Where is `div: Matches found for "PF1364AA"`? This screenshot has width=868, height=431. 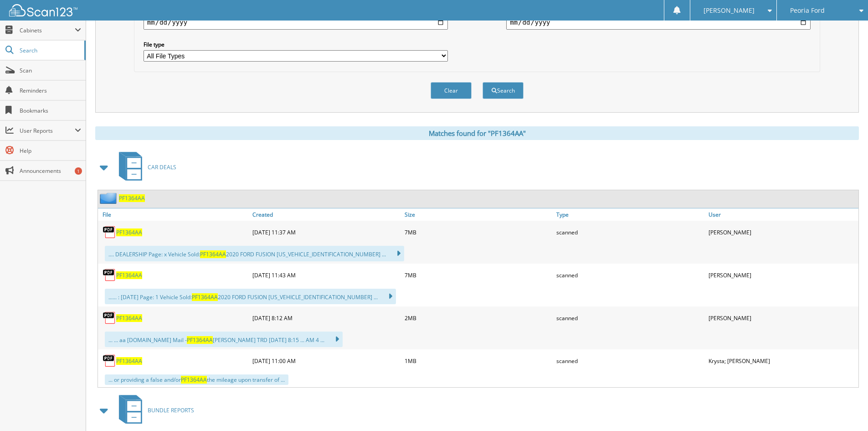
div: Matches found for "PF1364AA" is located at coordinates (477, 133).